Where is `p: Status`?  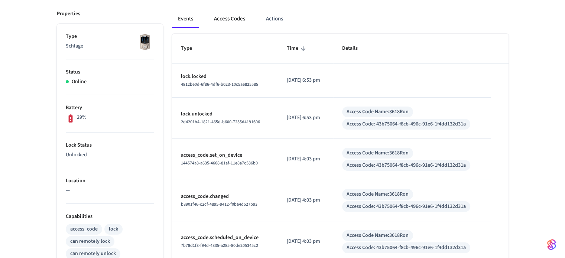
p: Status is located at coordinates (110, 72).